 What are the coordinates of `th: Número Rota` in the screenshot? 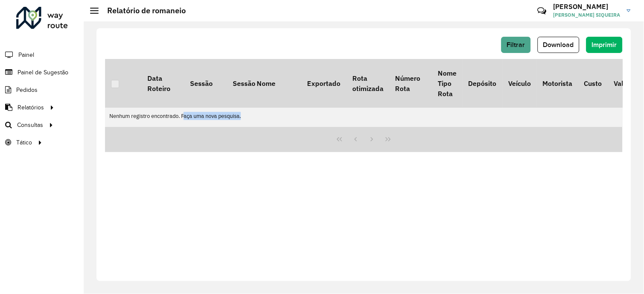 It's located at (411, 83).